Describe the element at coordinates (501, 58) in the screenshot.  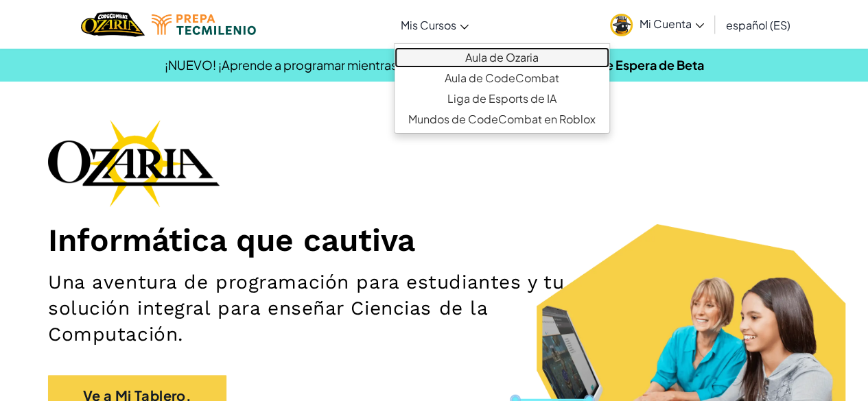
I see `a: Aula de Ozaria` at that location.